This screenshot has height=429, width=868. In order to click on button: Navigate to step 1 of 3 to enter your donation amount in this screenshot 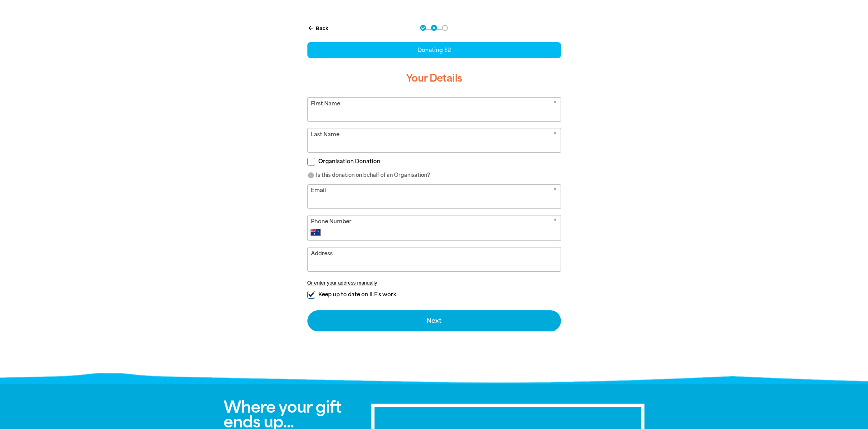, I will do `click(423, 27)`.